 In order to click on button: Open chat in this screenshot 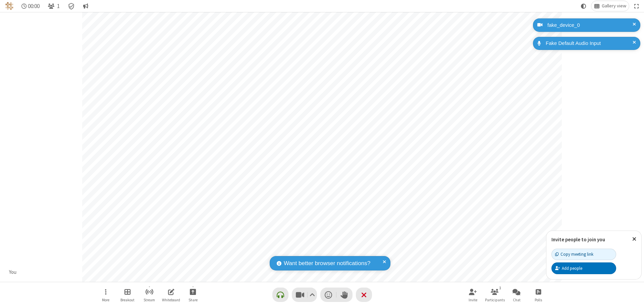, I will do `click(517, 295)`.